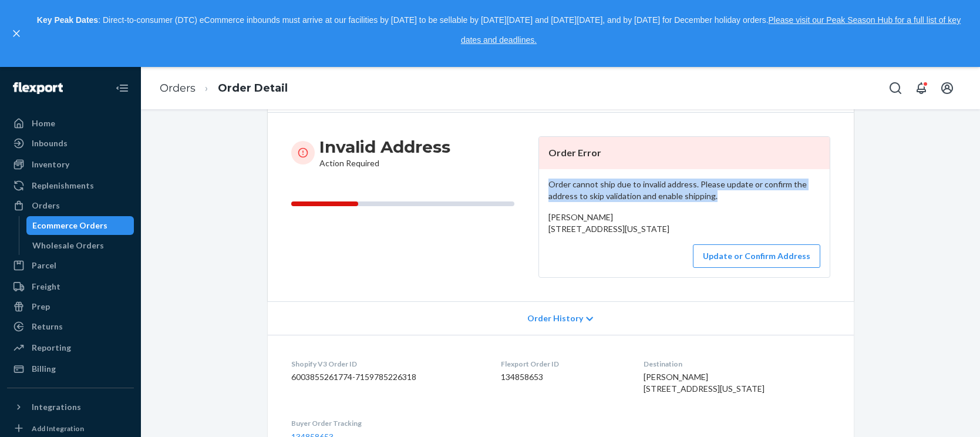 Image resolution: width=980 pixels, height=437 pixels. Describe the element at coordinates (385, 147) in the screenshot. I see `h3: Invalid Address` at that location.